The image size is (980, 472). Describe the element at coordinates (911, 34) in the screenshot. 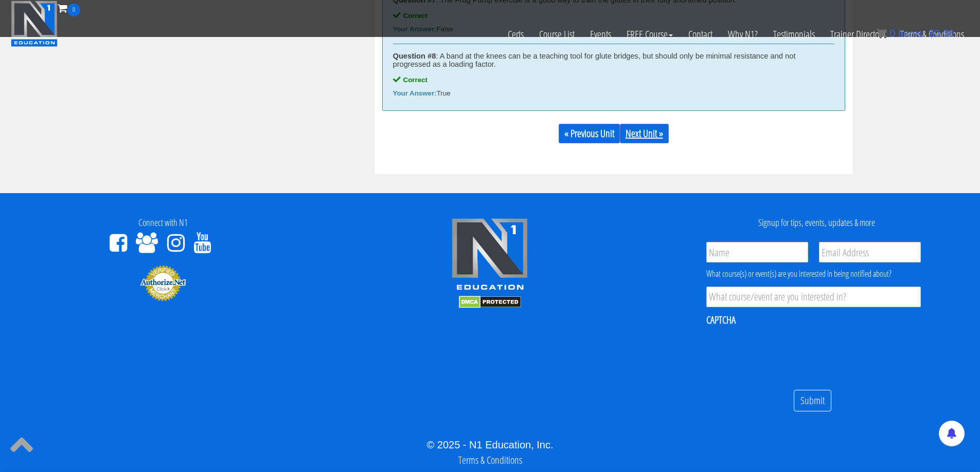

I see `span: items:` at that location.